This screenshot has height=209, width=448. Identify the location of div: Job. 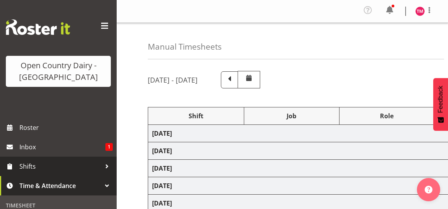
(292, 116).